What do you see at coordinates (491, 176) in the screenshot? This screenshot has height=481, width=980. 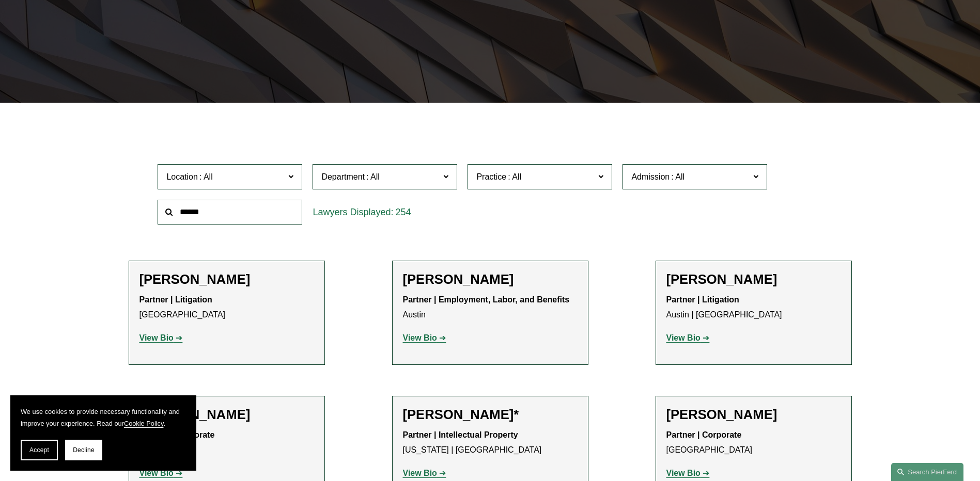 I see `span: Practice` at bounding box center [491, 176].